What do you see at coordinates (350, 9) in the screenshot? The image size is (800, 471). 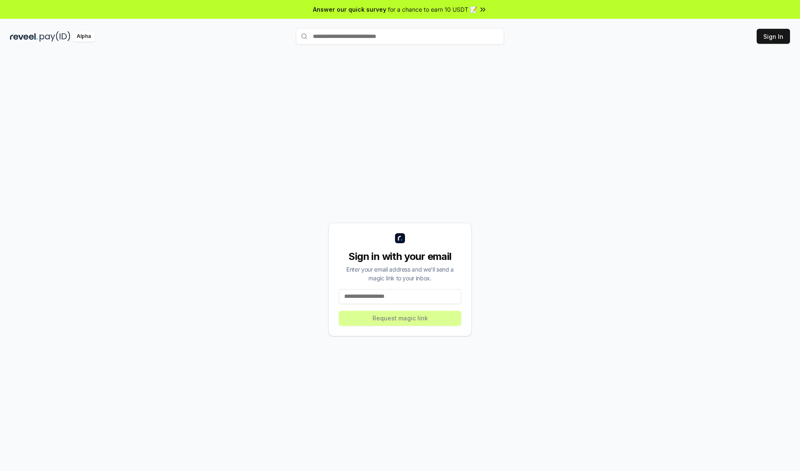 I see `span: Answer our quick survey` at bounding box center [350, 9].